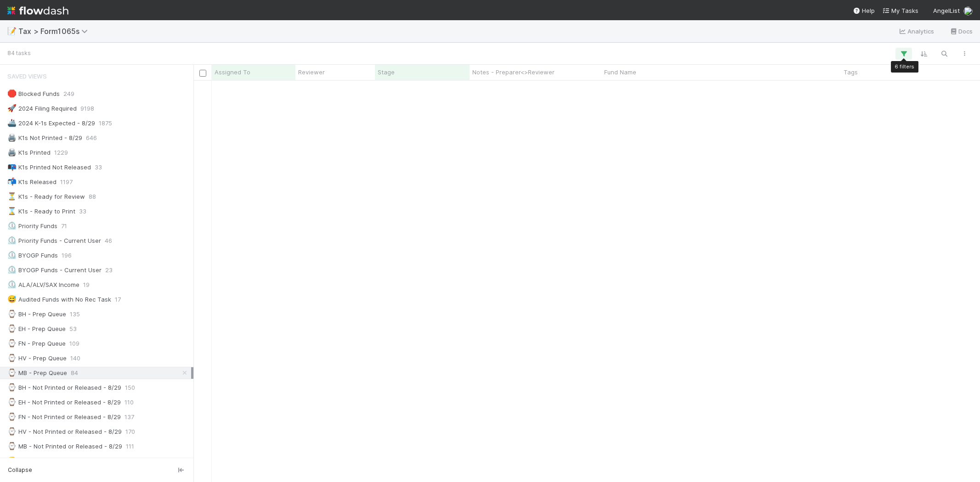  What do you see at coordinates (65, 446) in the screenshot?
I see `div: MB - Not Printed or Released - 8/29` at bounding box center [65, 446].